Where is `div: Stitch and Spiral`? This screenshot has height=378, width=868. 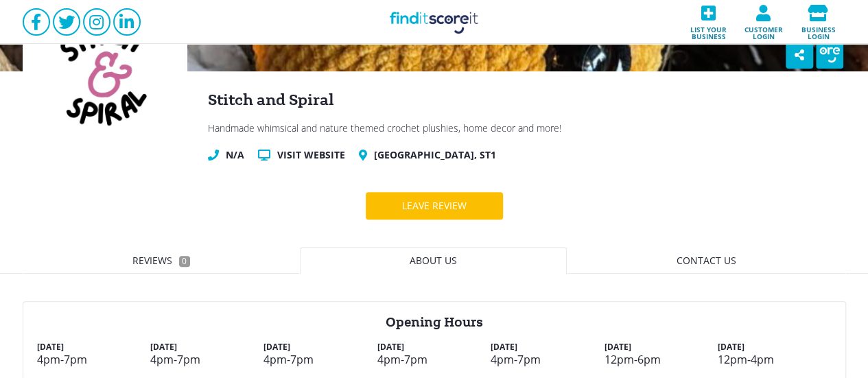 div: Stitch and Spiral is located at coordinates (527, 100).